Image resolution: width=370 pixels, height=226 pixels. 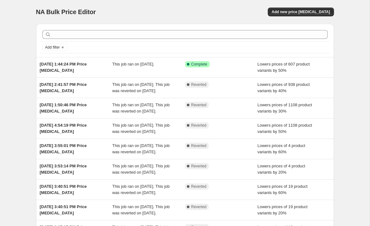 I want to click on span: Complete, so click(x=199, y=64).